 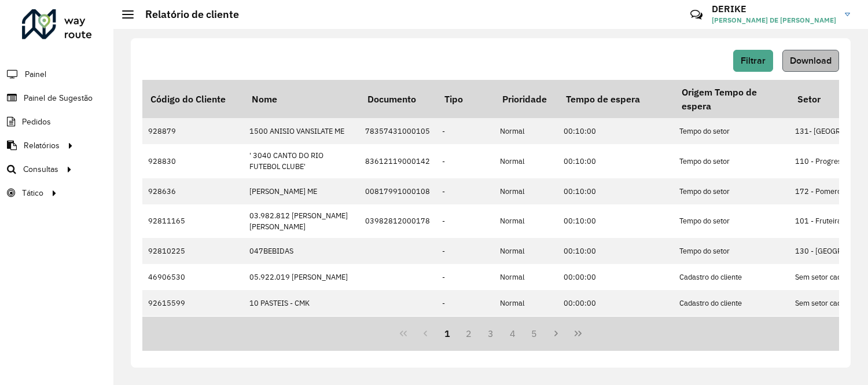 What do you see at coordinates (774, 9) in the screenshot?
I see `h3: DERIKE` at bounding box center [774, 9].